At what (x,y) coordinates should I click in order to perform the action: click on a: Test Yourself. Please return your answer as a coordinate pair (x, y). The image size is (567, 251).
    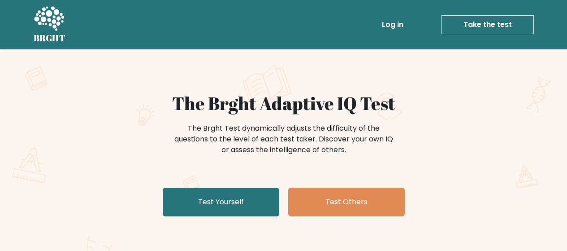
    Looking at the image, I should click on (221, 202).